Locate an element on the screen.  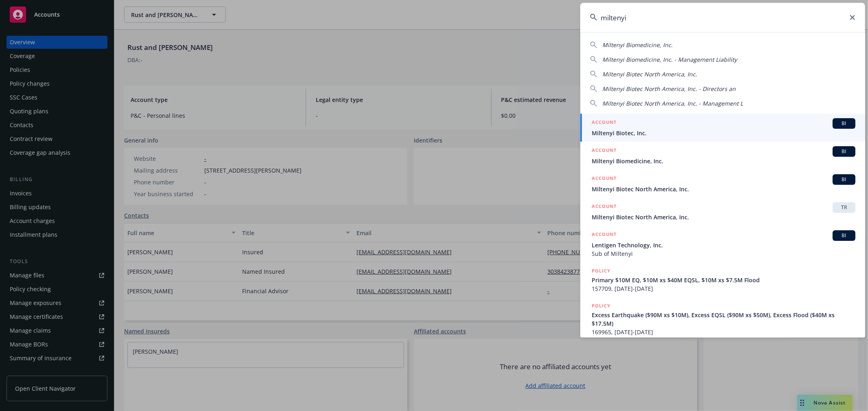
span: Miltenyi Biotec North America, Inc. - Directors an is located at coordinates (669, 88).